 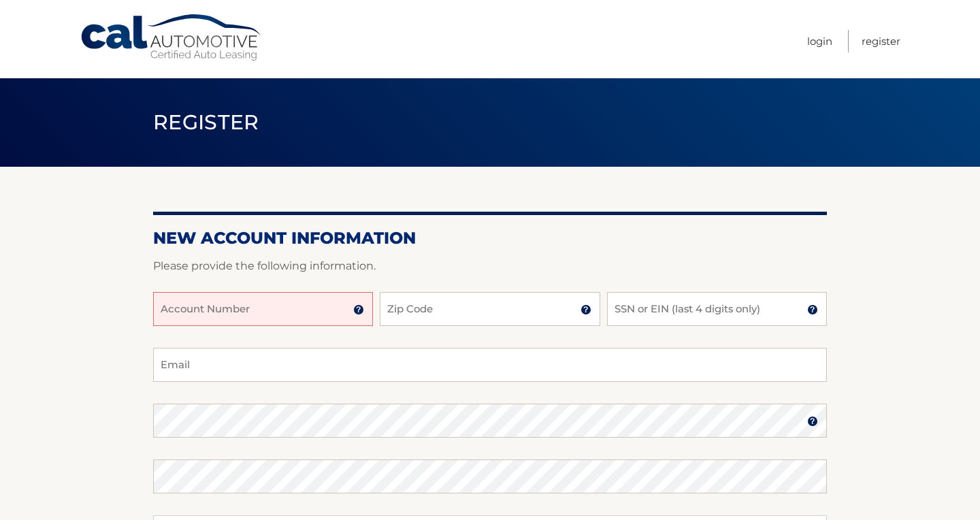 What do you see at coordinates (171, 37) in the screenshot?
I see `a: Cal Automotive` at bounding box center [171, 37].